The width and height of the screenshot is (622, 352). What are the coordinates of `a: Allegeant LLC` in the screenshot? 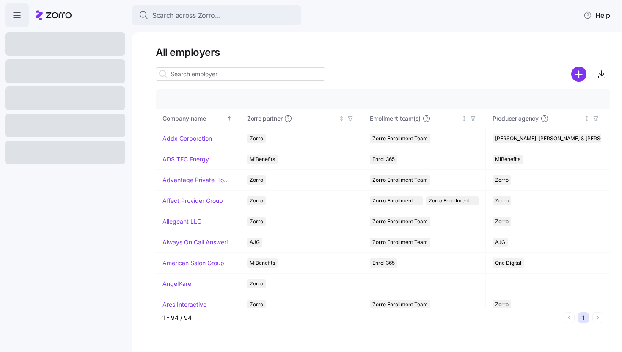 It's located at (182, 221).